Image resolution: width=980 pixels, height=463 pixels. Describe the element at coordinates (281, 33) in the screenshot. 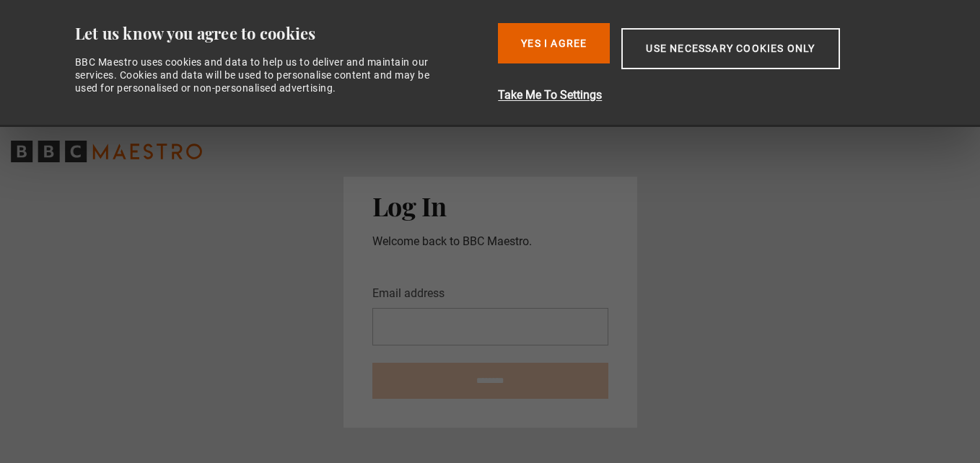

I see `div: Let us know you agree to cookies` at that location.